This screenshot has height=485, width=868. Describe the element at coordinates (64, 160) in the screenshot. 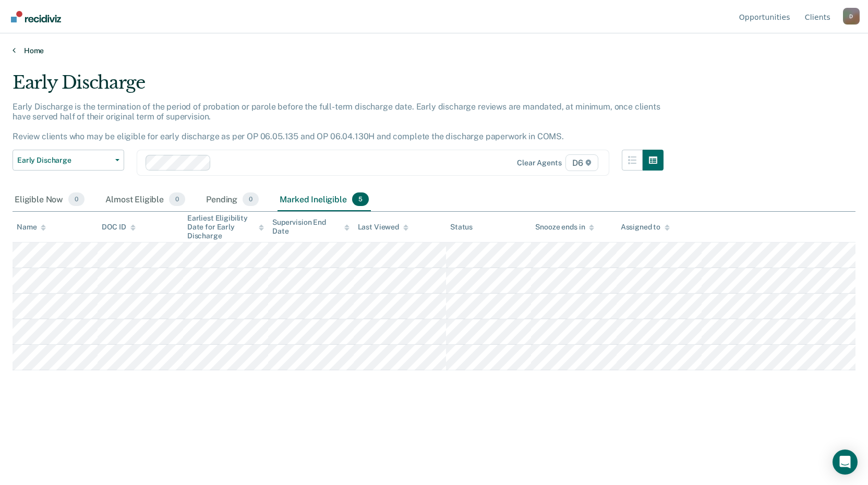

I see `span: Early Discharge` at that location.